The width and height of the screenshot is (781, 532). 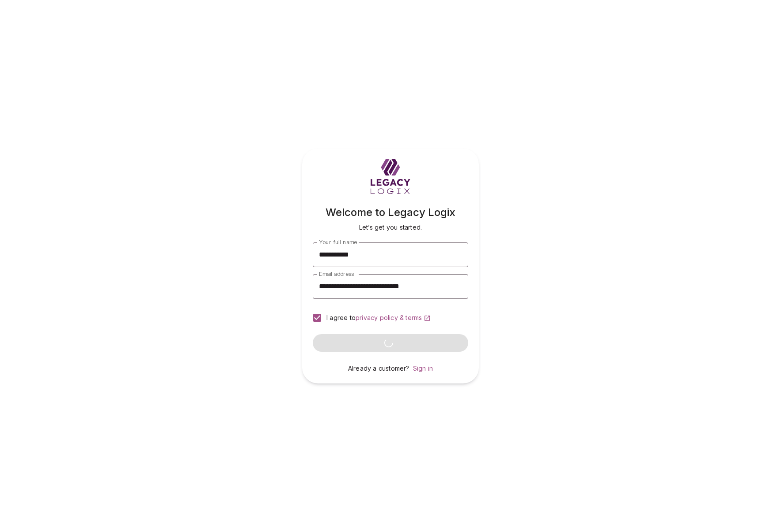 I want to click on span: Already a customer?, so click(x=378, y=368).